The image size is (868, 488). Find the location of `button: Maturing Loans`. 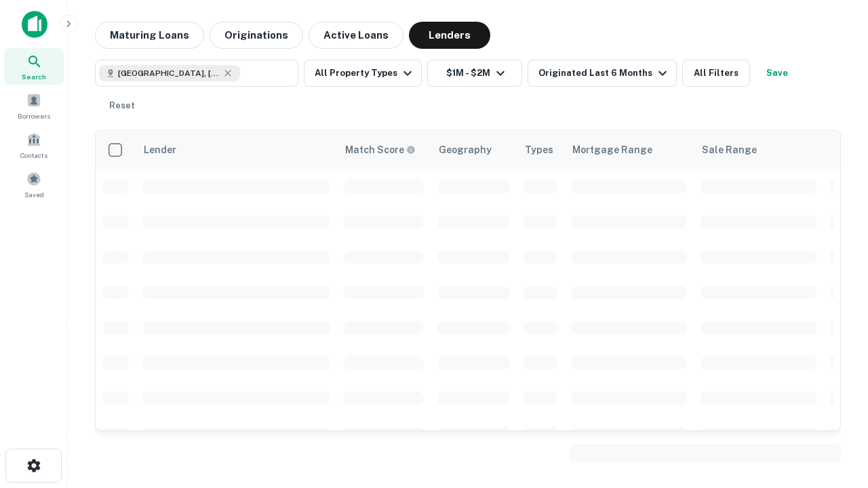

button: Maturing Loans is located at coordinates (149, 35).